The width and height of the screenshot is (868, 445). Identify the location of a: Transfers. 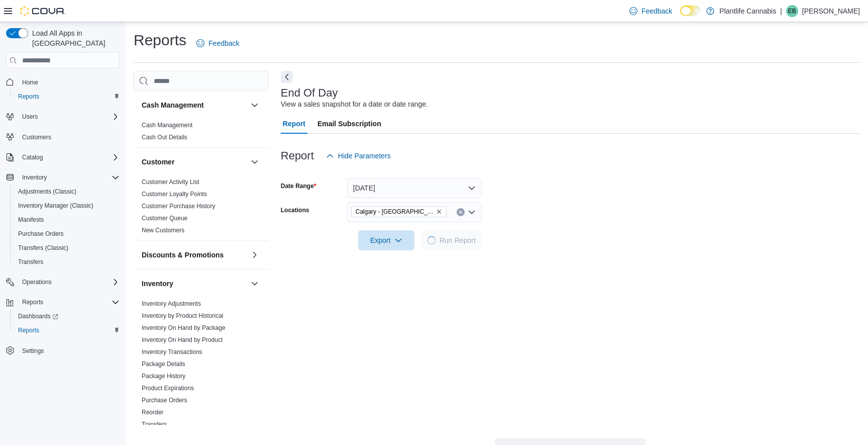
(154, 424).